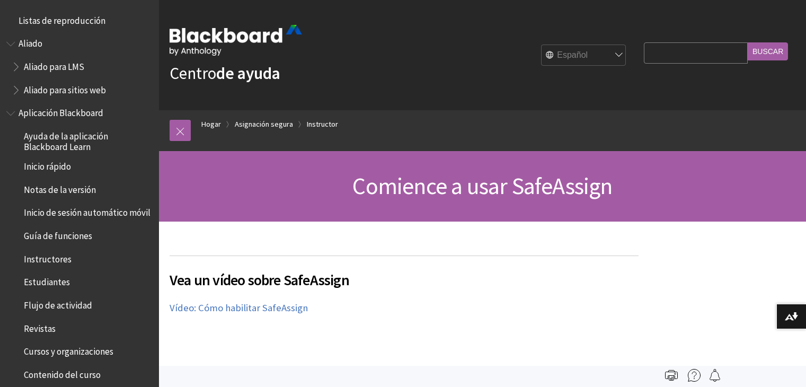 This screenshot has width=806, height=387. I want to click on font: Cursos y organizaciones, so click(68, 351).